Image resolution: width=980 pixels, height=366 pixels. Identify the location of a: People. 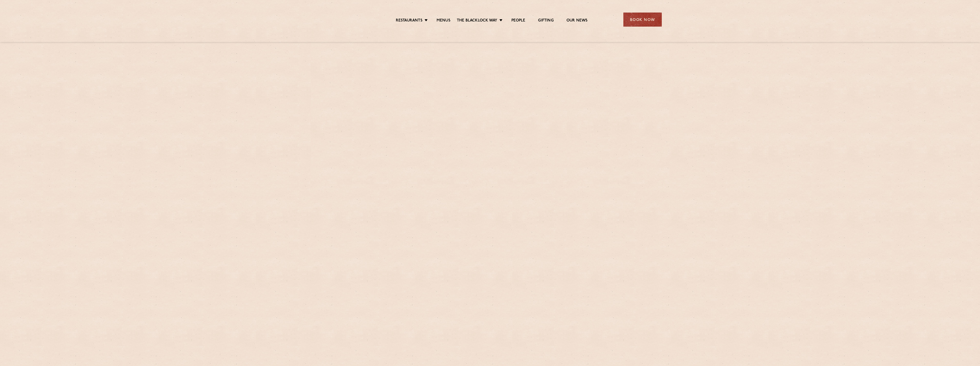
(518, 21).